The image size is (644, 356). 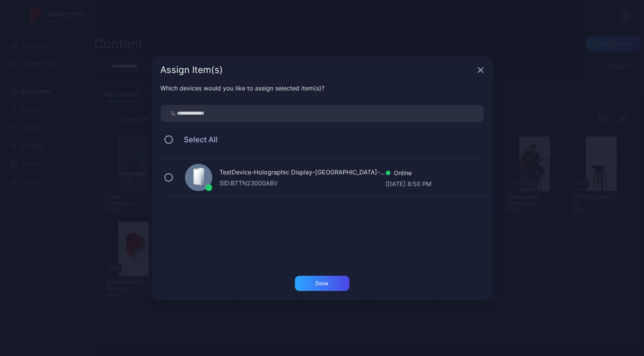 What do you see at coordinates (197, 140) in the screenshot?
I see `span: Select All` at bounding box center [197, 140].